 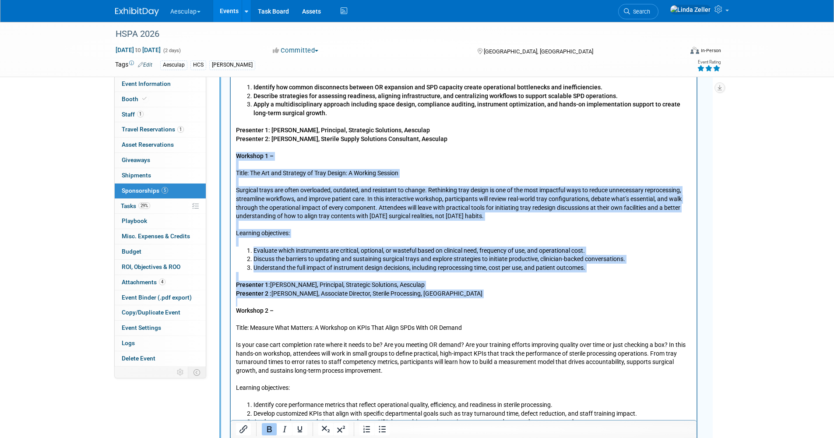 What do you see at coordinates (160, 130) in the screenshot?
I see `a: Travel Reservations1` at bounding box center [160, 130].